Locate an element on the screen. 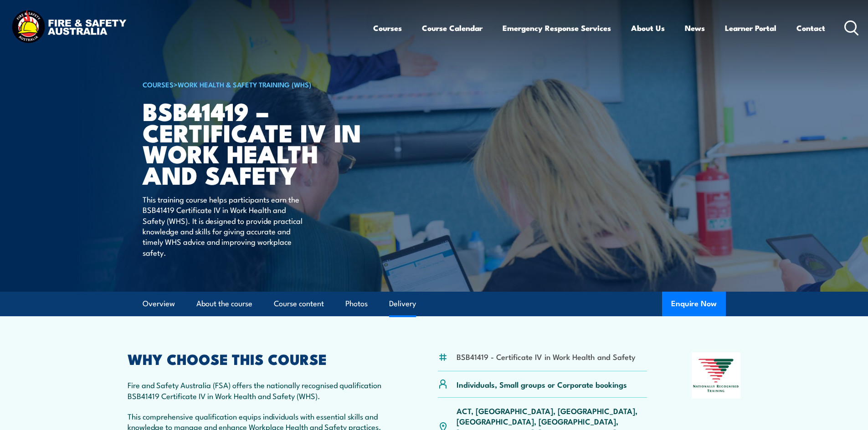 Image resolution: width=868 pixels, height=430 pixels. a: Courses is located at coordinates (387, 27).